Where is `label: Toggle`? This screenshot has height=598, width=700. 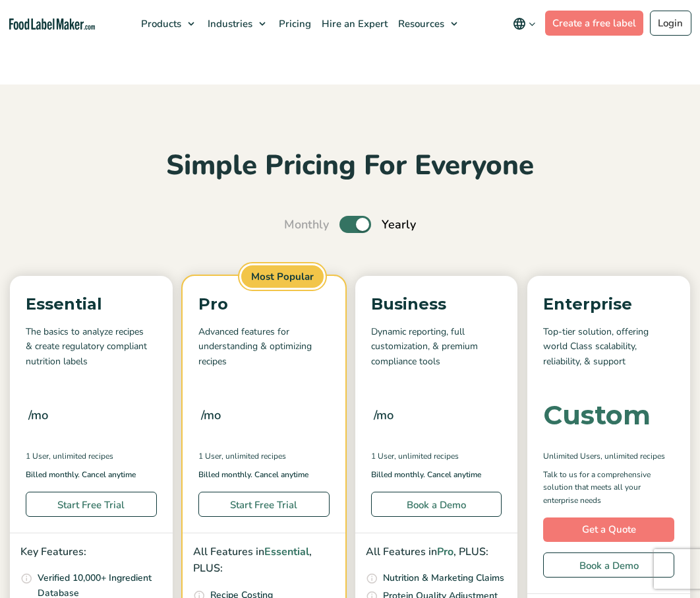
label: Toggle is located at coordinates (355, 224).